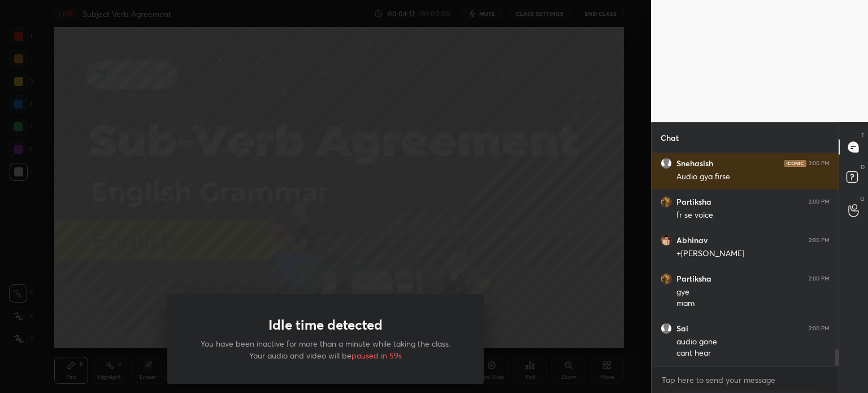  I want to click on div: fr se voice, so click(752, 216).